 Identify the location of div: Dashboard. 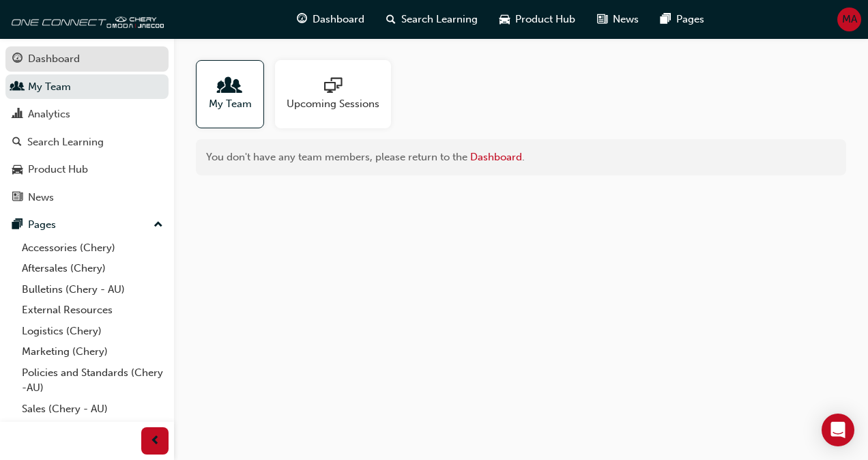
(54, 59).